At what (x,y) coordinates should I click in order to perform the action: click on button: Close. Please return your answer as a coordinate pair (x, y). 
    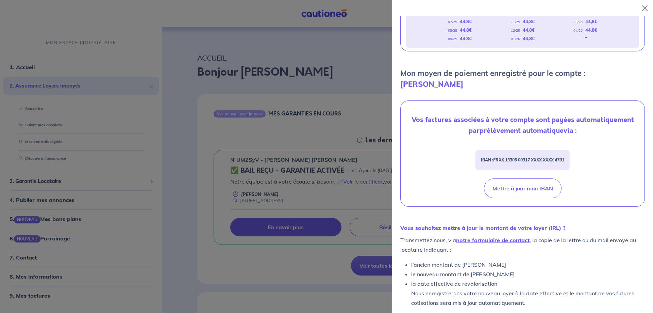
    Looking at the image, I should click on (645, 8).